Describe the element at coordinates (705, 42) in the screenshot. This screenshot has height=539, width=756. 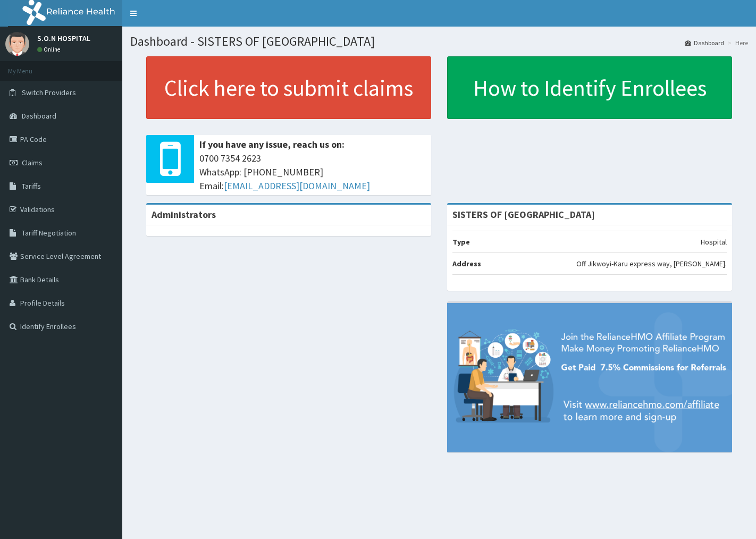
I see `a: Dashboard` at that location.